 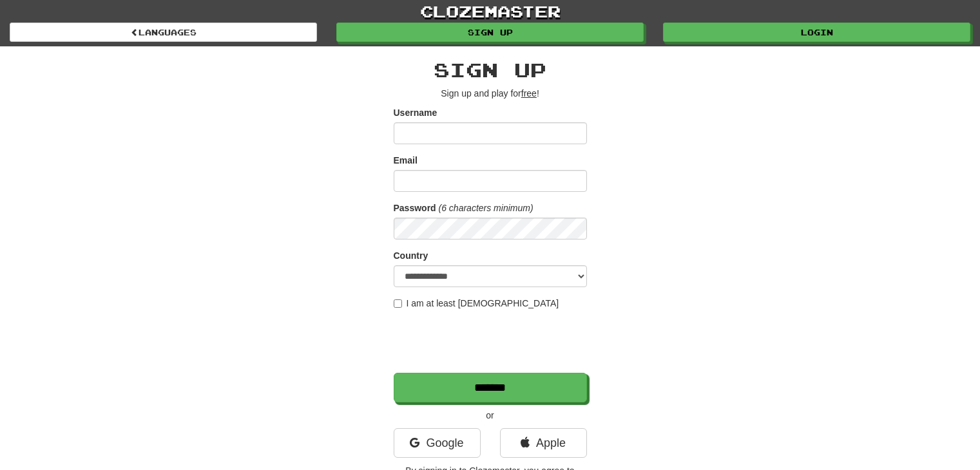 I want to click on label: Country, so click(x=411, y=256).